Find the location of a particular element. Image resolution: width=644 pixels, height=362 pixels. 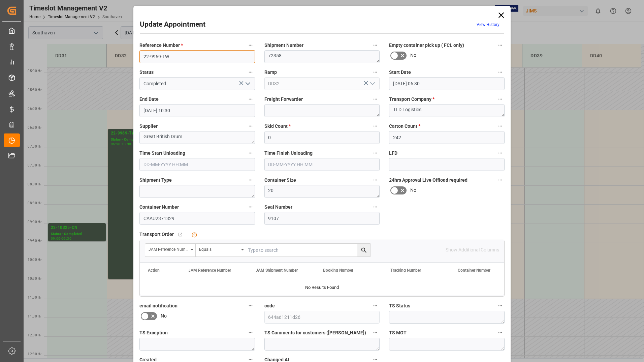

span: Shipment Type is located at coordinates (156, 180).